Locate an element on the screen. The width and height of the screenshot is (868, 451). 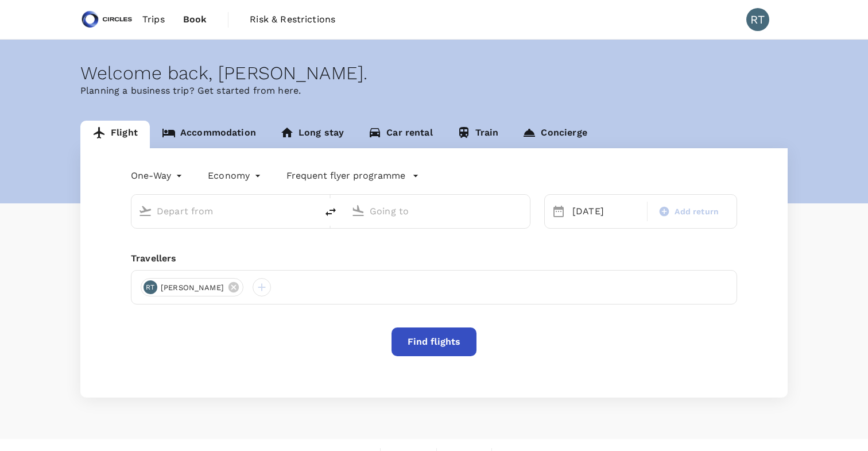
a: Accommodation is located at coordinates (209, 134).